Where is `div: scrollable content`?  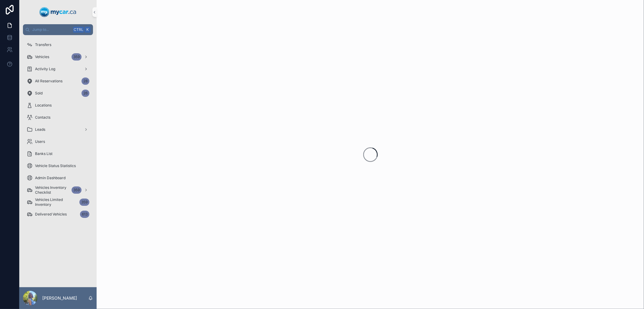 div: scrollable content is located at coordinates (58, 160).